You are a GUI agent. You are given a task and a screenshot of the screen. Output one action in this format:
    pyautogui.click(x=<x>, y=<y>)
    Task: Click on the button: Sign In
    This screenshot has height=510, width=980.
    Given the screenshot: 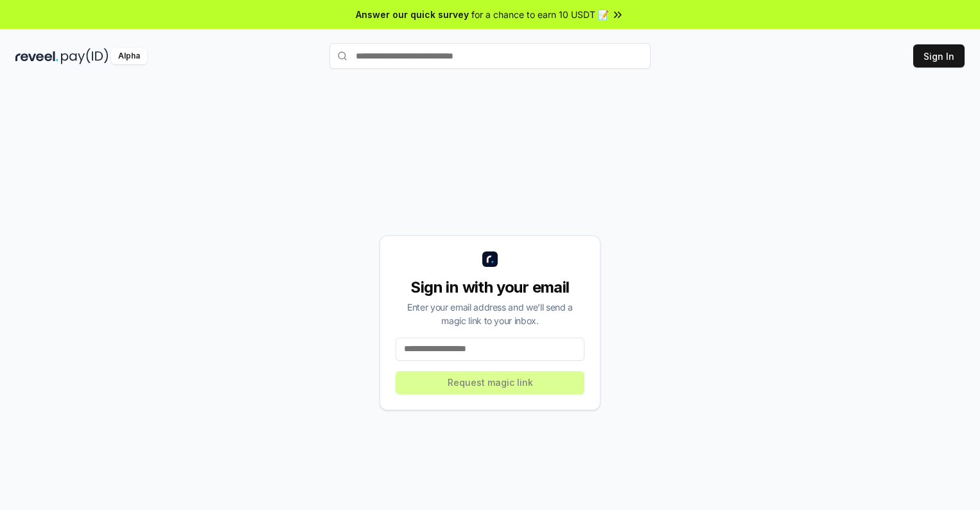 What is the action you would take?
    pyautogui.click(x=940, y=56)
    